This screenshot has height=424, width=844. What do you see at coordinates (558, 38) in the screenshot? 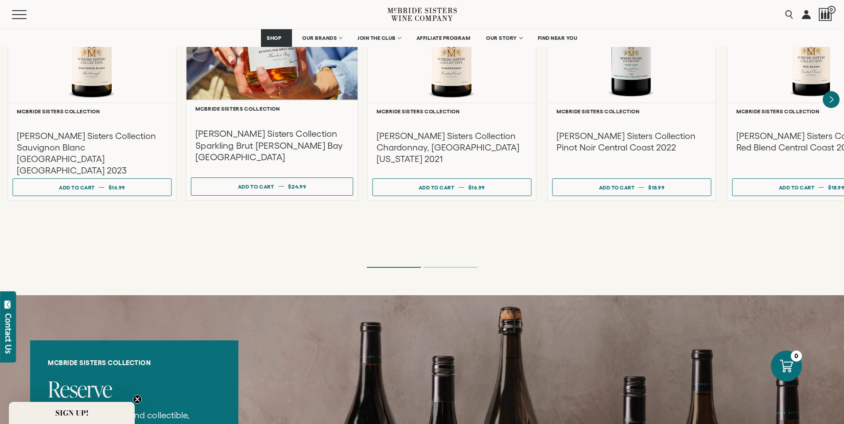
I see `a: FIND NEAR YOU` at bounding box center [558, 38].